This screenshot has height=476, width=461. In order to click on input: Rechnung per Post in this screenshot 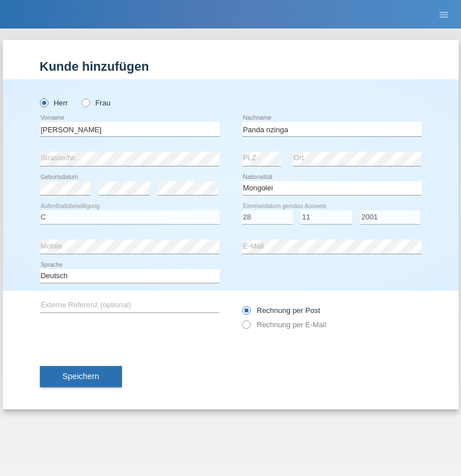, I will do `click(246, 313)`.